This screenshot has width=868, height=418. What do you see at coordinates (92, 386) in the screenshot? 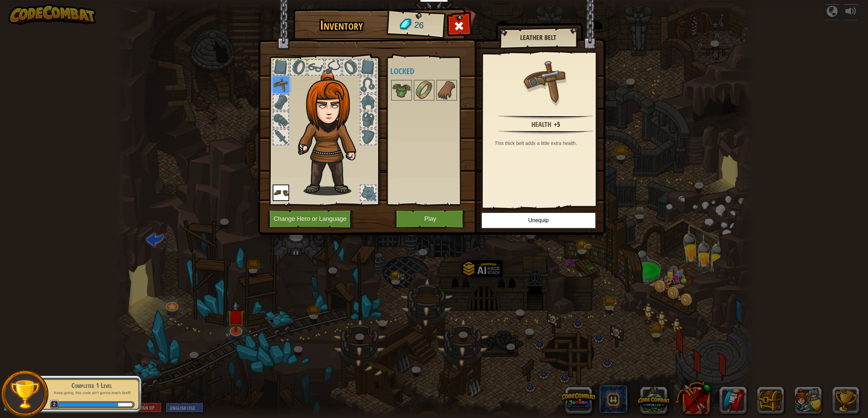
I see `div: Completed 1 Level` at bounding box center [92, 386].